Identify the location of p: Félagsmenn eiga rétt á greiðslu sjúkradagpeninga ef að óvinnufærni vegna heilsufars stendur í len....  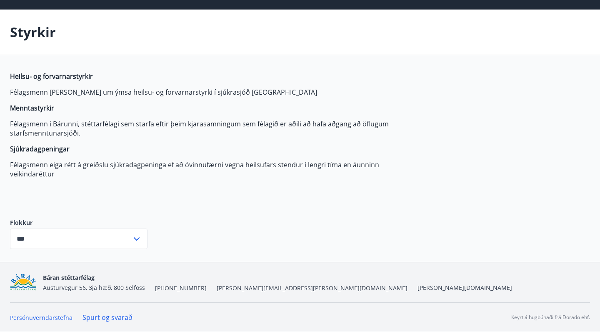
(207, 169).